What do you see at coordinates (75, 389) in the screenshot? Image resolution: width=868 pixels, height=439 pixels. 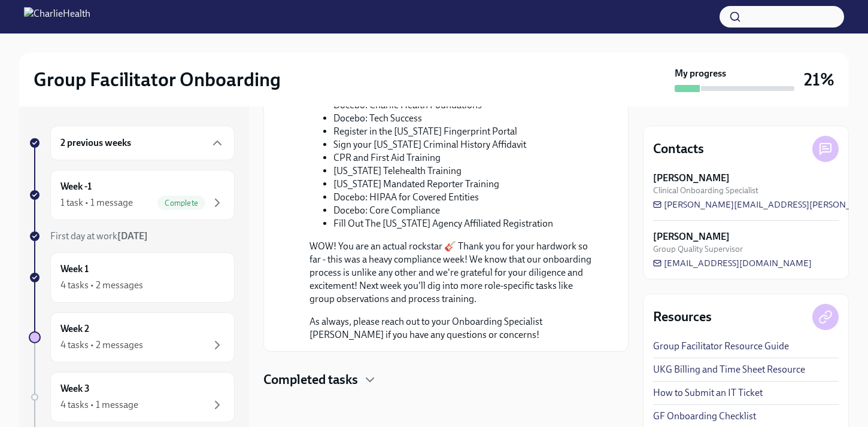 I see `h6: Week 3` at bounding box center [75, 389].